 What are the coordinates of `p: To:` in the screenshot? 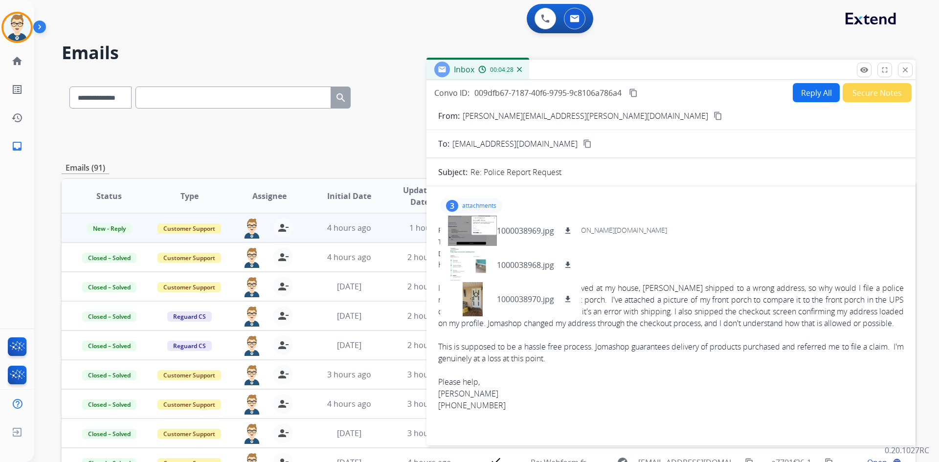 It's located at (444, 144).